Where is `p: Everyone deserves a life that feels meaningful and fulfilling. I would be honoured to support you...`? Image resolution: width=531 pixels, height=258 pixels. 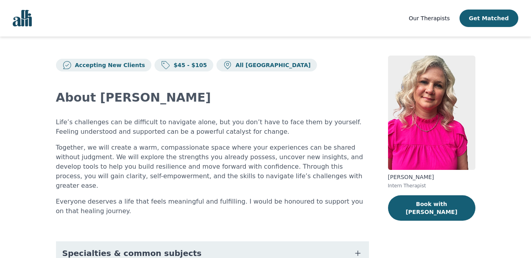 p: Everyone deserves a life that feels meaningful and fulfilling. I would be honoured to support you... is located at coordinates (212, 207).